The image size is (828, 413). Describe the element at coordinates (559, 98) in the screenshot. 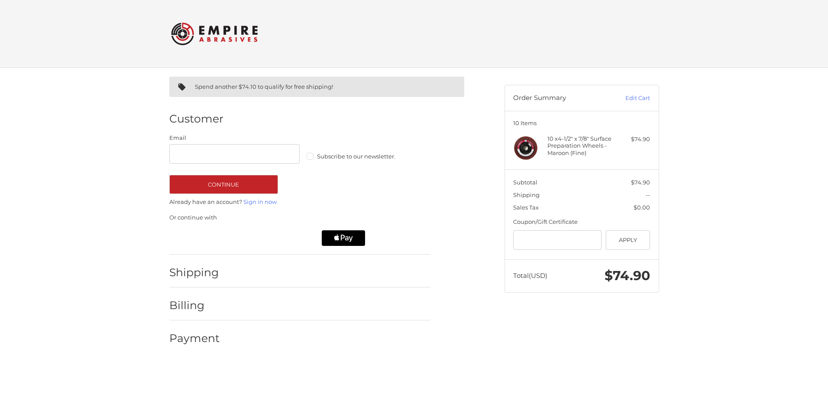

I see `h3: Order Summary` at that location.